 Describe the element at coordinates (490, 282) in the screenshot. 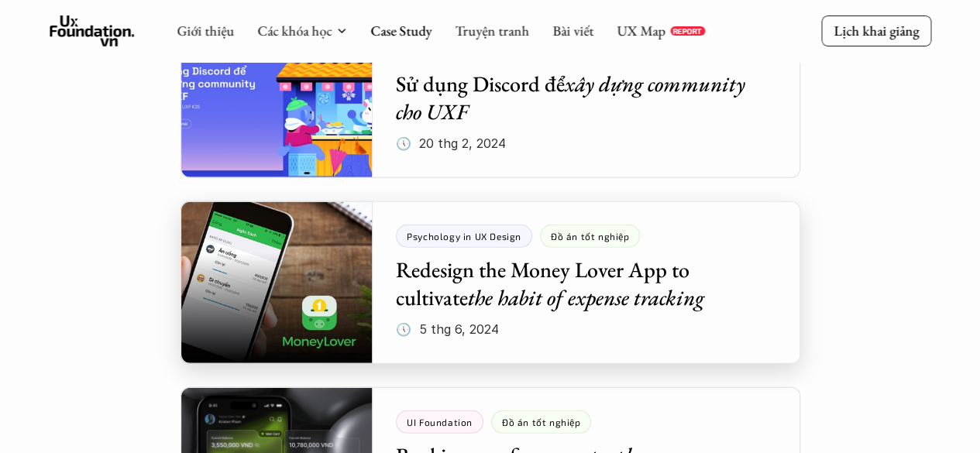

I see `a: Psychology in UX DesignĐồ án tốt nghiệpRedesign the Money Lover App to cultivatethe habit of expe...` at that location.